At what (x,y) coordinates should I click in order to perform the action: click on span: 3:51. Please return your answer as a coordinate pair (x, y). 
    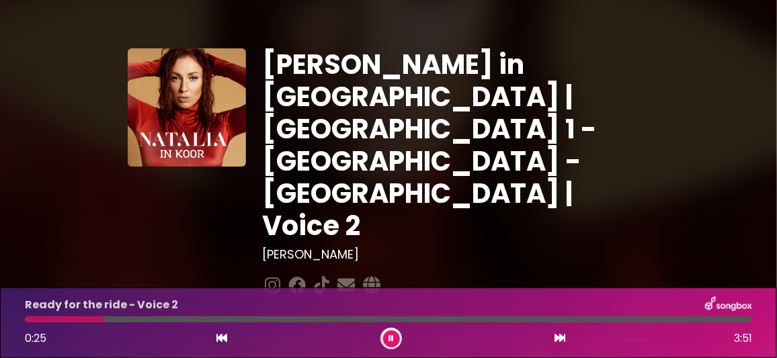
    Looking at the image, I should click on (743, 339).